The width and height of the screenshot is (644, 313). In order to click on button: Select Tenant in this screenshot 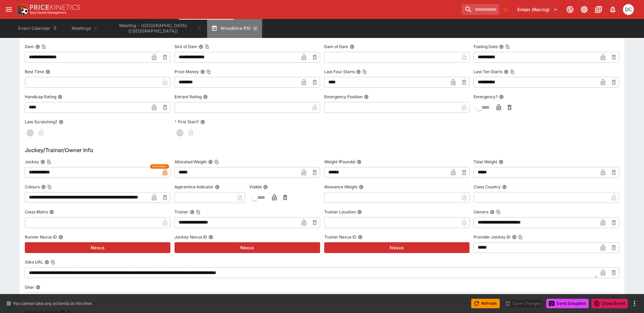, I will do `click(538, 9)`.